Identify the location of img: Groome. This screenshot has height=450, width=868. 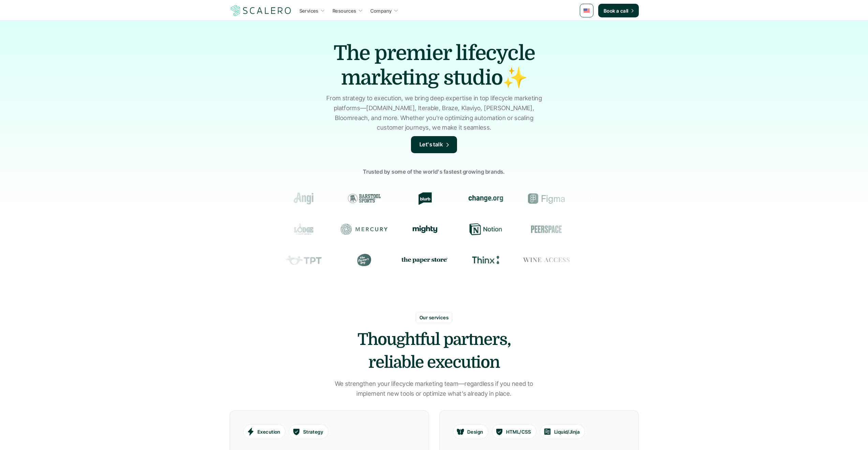
(607, 198).